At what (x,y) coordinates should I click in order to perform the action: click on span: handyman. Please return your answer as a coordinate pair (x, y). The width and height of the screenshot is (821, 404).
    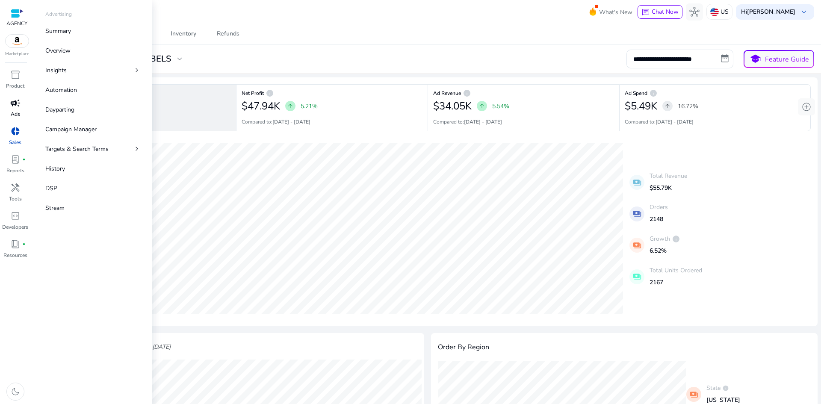
    Looking at the image, I should click on (15, 188).